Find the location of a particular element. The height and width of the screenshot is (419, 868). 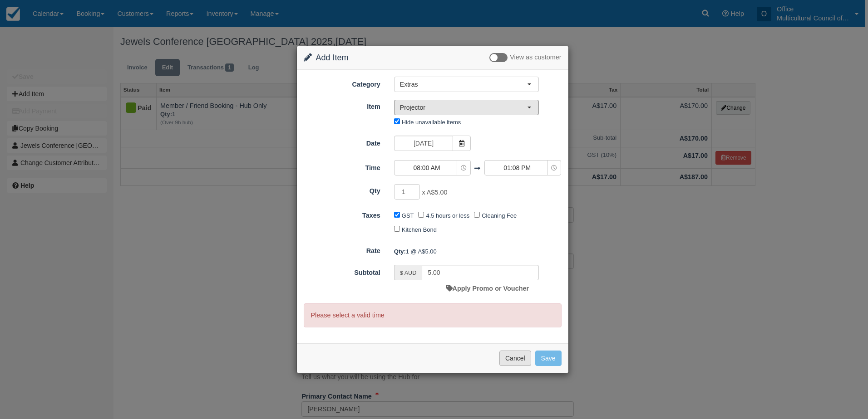

span: Projector is located at coordinates (464, 107).